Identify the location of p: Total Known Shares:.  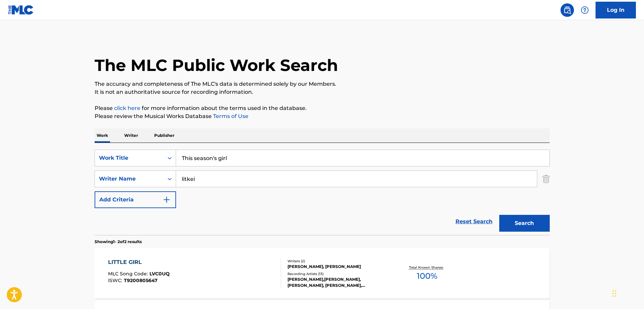
(427, 268).